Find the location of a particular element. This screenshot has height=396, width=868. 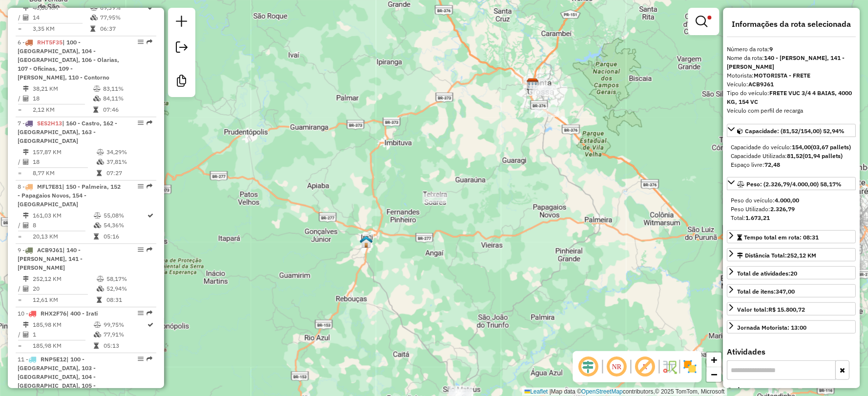

td: 37,81% is located at coordinates (129, 162).